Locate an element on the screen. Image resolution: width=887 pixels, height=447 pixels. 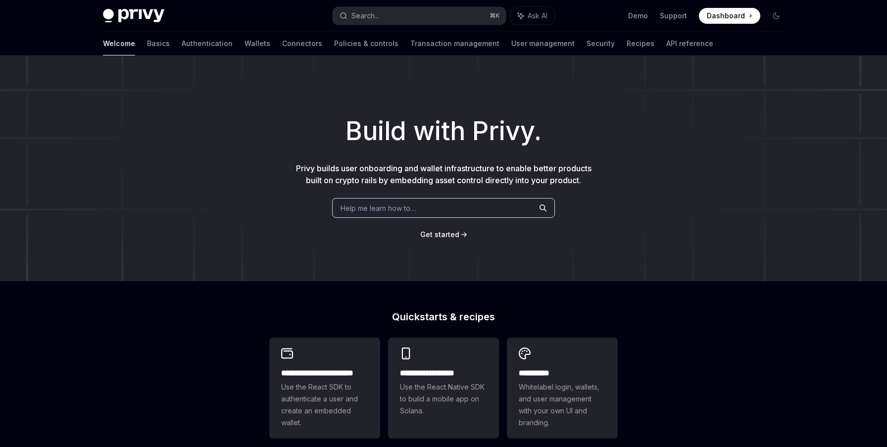
img: dark logo is located at coordinates (134, 16).